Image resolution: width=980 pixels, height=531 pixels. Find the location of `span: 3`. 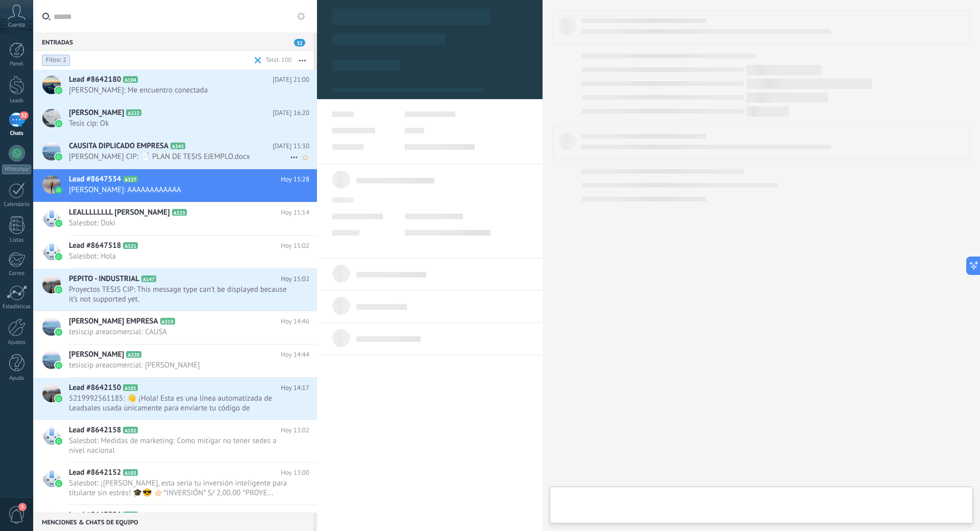

span: 3 is located at coordinates (23, 507).